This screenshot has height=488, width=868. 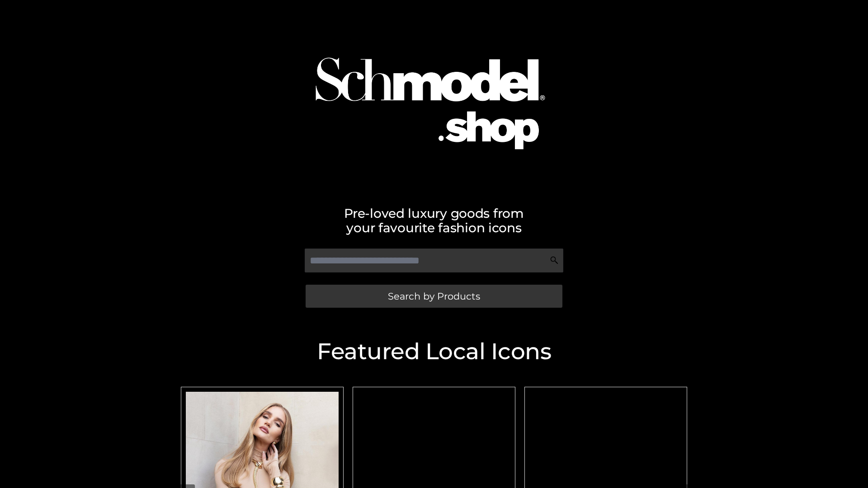 What do you see at coordinates (434, 296) in the screenshot?
I see `span: Search by Products` at bounding box center [434, 296].